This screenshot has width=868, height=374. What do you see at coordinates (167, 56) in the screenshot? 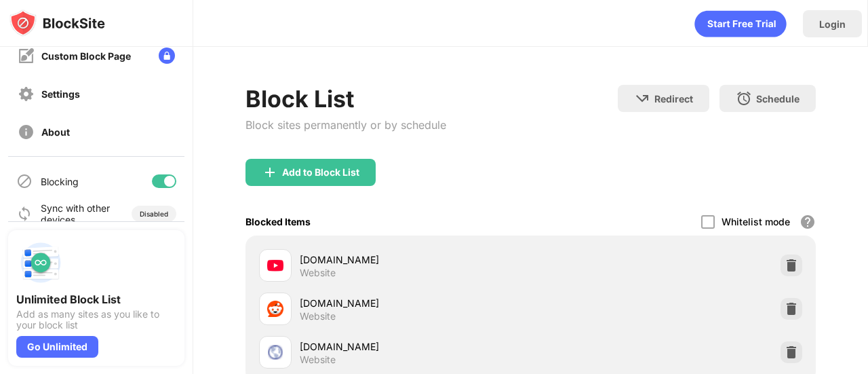
I see `img: lock-menu.svg` at bounding box center [167, 56].